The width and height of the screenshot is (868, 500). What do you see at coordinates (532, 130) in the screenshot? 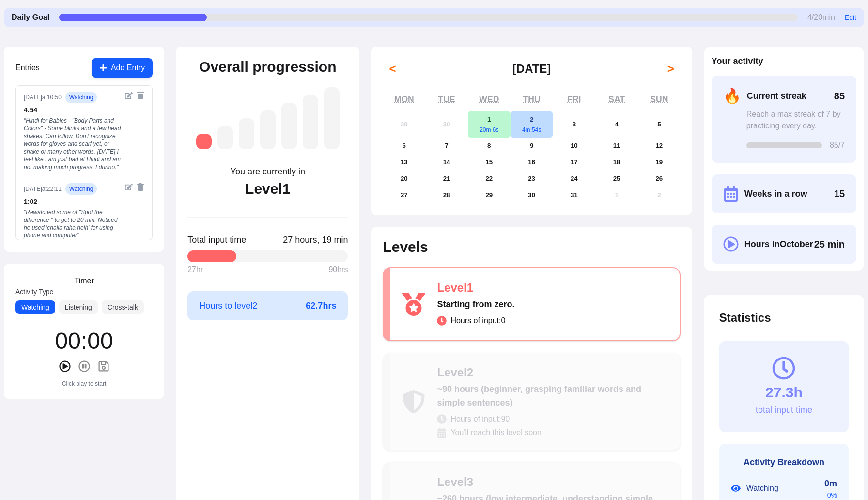
I see `div: 4m 54s` at bounding box center [532, 130].